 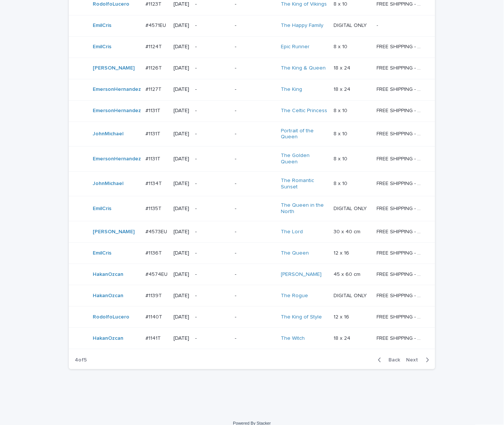 What do you see at coordinates (154, 89) in the screenshot?
I see `p: #1127T` at bounding box center [154, 89].